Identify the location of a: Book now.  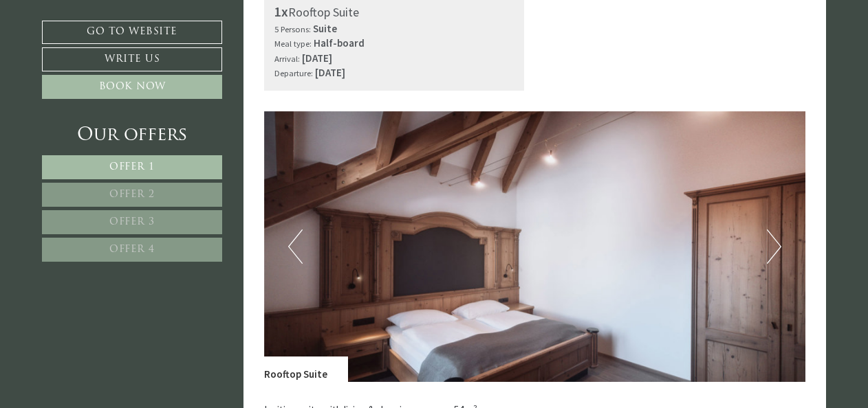
(132, 86).